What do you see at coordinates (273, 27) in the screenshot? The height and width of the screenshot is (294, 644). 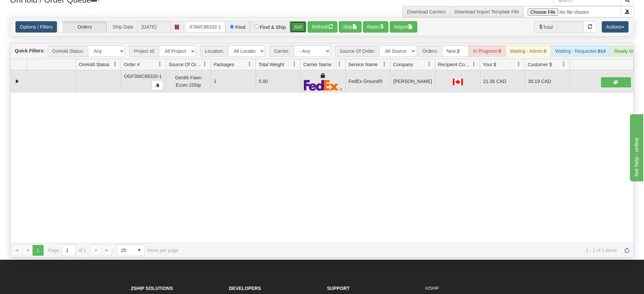 I see `label: Find & Ship` at bounding box center [273, 27].